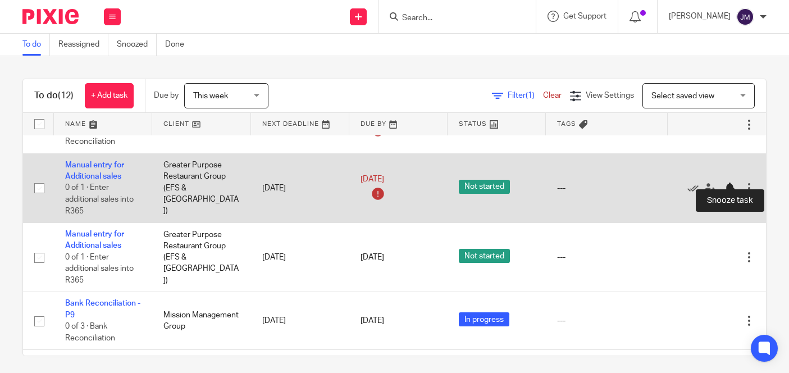  What do you see at coordinates (179, 44) in the screenshot?
I see `a: Done` at bounding box center [179, 44].